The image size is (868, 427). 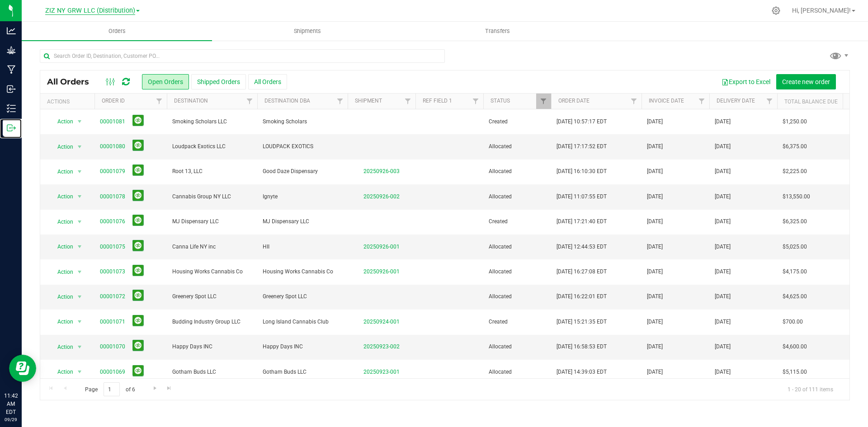 What do you see at coordinates (518, 222) in the screenshot?
I see `span: Created` at bounding box center [518, 222].